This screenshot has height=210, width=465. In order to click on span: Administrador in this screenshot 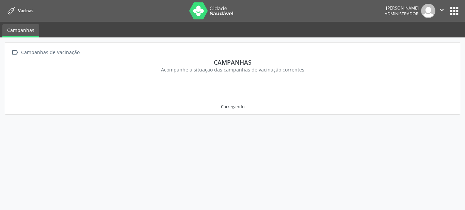, I will do `click(401, 14)`.